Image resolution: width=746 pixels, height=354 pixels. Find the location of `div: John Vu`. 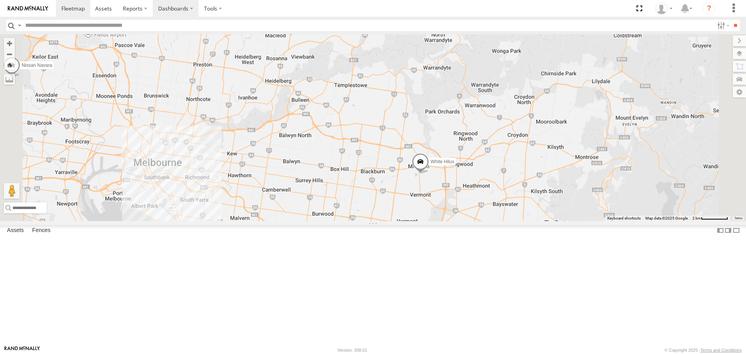

div: John Vu is located at coordinates (664, 9).